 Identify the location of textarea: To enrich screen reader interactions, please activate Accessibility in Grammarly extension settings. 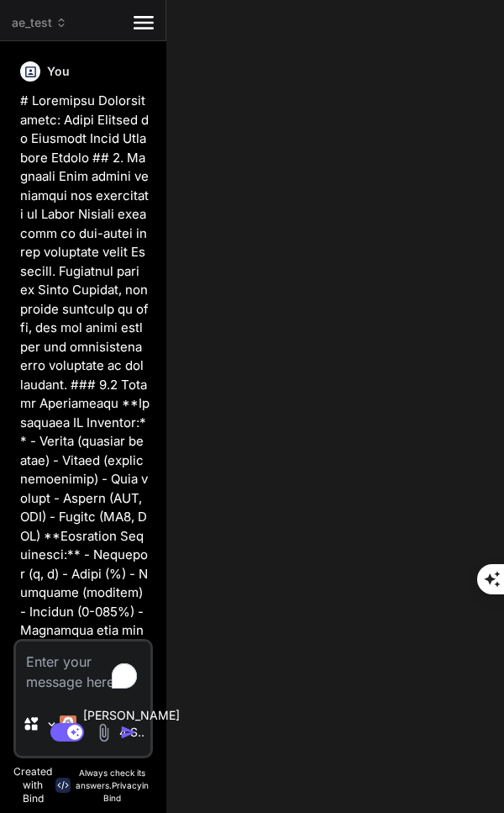
(84, 667).